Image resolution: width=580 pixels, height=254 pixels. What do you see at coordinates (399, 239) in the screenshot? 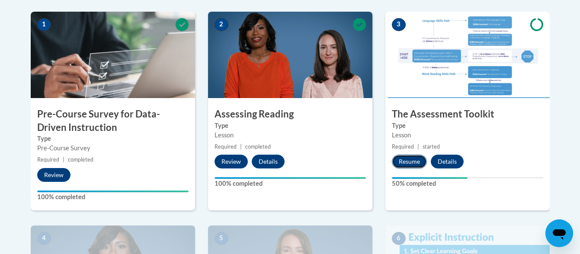
I see `span: 6` at bounding box center [399, 239].